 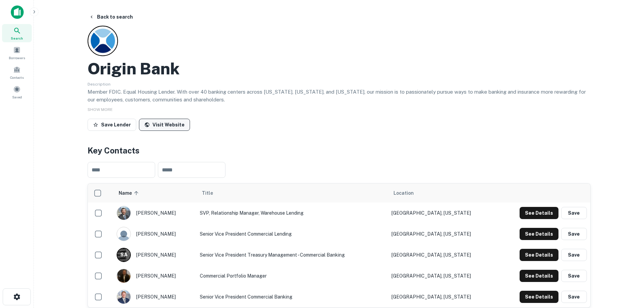 I want to click on div: Borrowers, so click(x=17, y=53).